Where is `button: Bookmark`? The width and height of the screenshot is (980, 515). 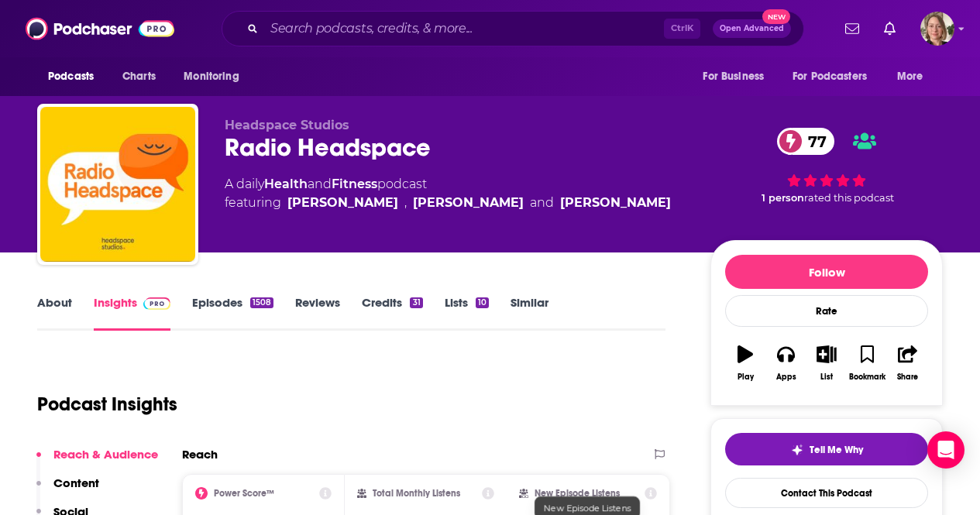
button: Bookmark is located at coordinates (866, 363).